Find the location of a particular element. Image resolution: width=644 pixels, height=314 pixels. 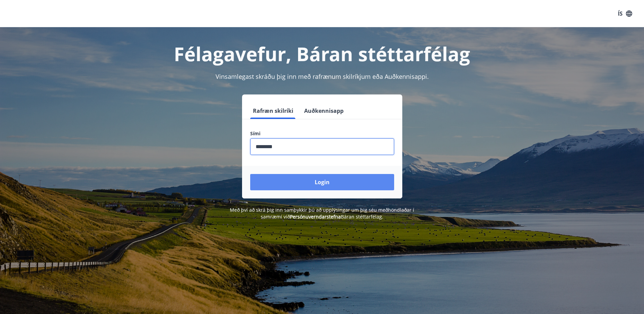

button: ÍS is located at coordinates (625, 13).